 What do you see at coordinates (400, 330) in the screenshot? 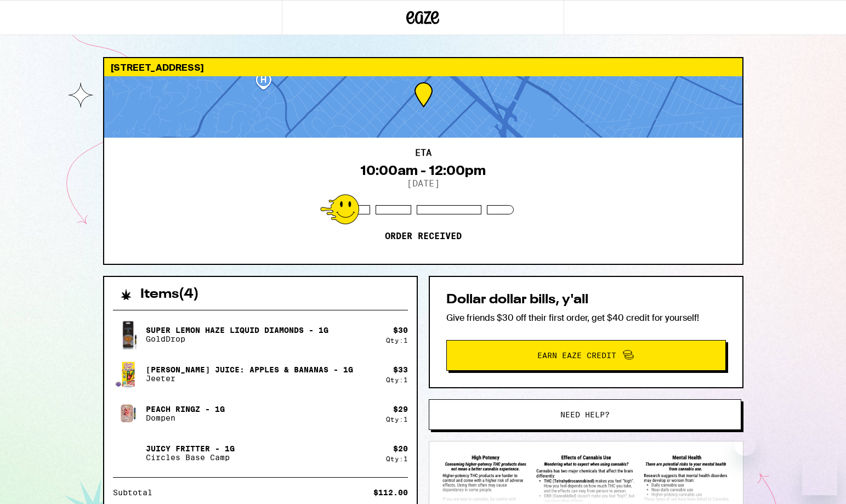
I see `div: $ 30` at bounding box center [400, 330].